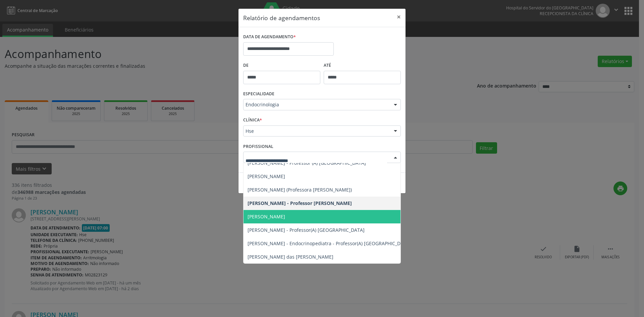 This screenshot has width=644, height=317. Describe the element at coordinates (253, 120) in the screenshot. I see `label: CLÍNICA` at that location.